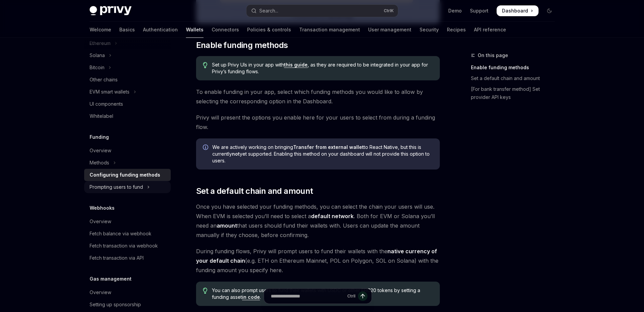 The image size is (644, 312). I want to click on span: On this page, so click(493, 55).